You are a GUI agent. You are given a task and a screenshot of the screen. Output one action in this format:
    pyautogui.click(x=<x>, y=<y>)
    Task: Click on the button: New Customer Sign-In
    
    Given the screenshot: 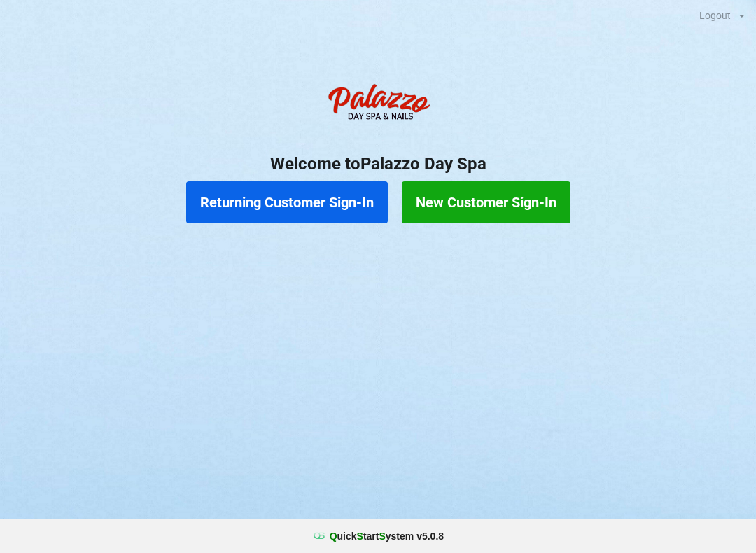 What is the action you would take?
    pyautogui.click(x=486, y=202)
    